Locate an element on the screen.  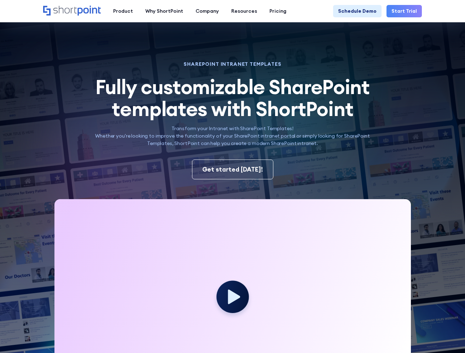
div: Why ShortPoint is located at coordinates (164, 11).